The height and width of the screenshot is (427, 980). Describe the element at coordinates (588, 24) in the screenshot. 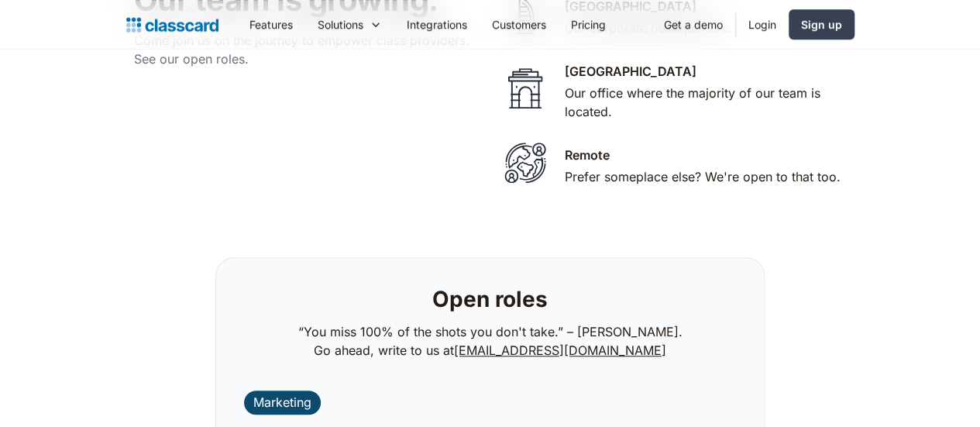

I see `a: Pricing` at that location.